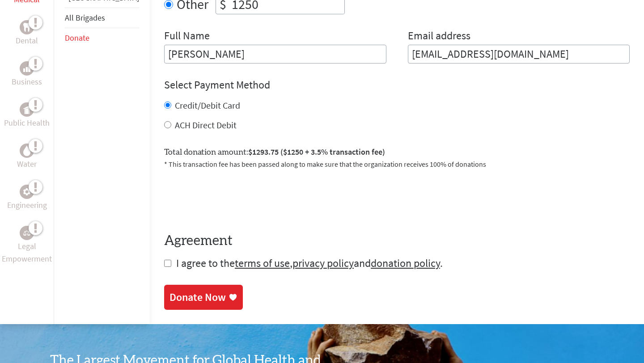 The image size is (644, 363). What do you see at coordinates (27, 151) in the screenshot?
I see `div: Water` at bounding box center [27, 151].